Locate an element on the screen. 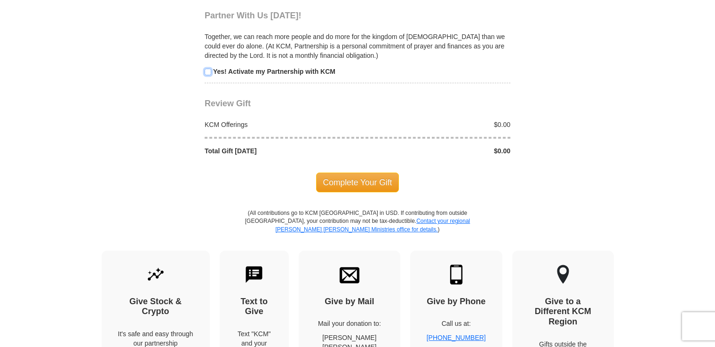 The width and height of the screenshot is (715, 347). img: envelope.svg is located at coordinates (349, 275).